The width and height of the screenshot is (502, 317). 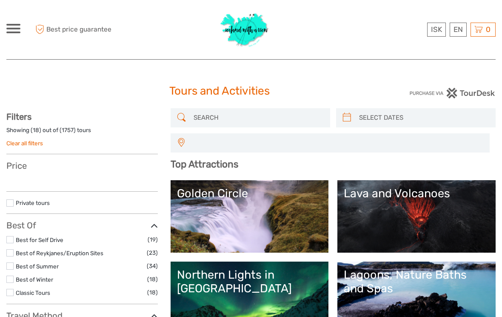 What do you see at coordinates (68, 130) in the screenshot?
I see `label: 1757` at bounding box center [68, 130].